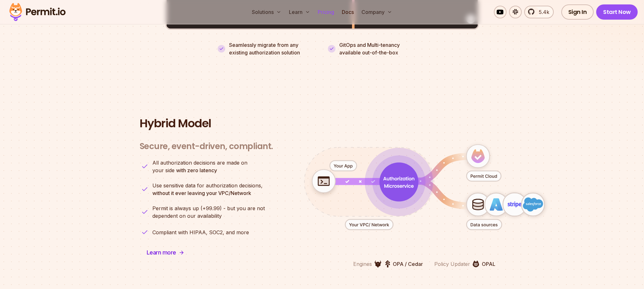 This screenshot has width=644, height=289. What do you see at coordinates (196, 170) in the screenshot?
I see `strong: with zero latency` at bounding box center [196, 170].